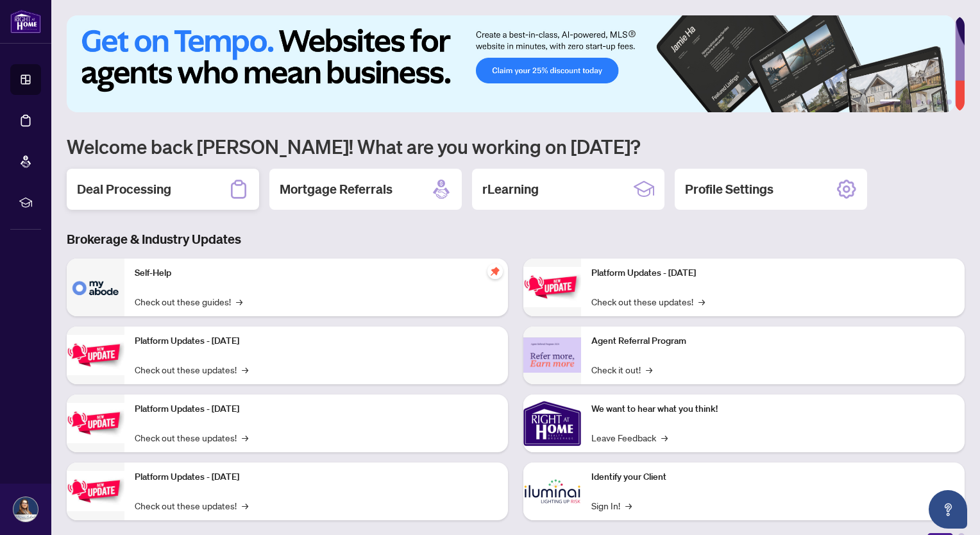 The width and height of the screenshot is (980, 535). I want to click on img: logo, so click(26, 21).